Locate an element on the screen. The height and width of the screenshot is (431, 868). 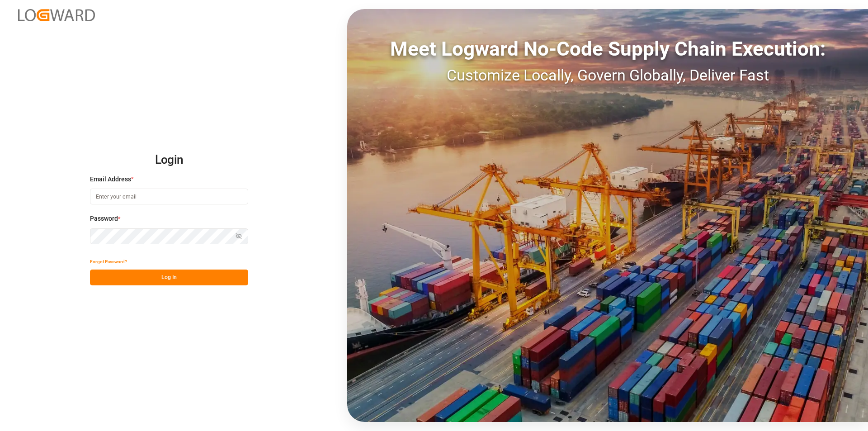
img: Logward_new_orange.png is located at coordinates (57, 15).